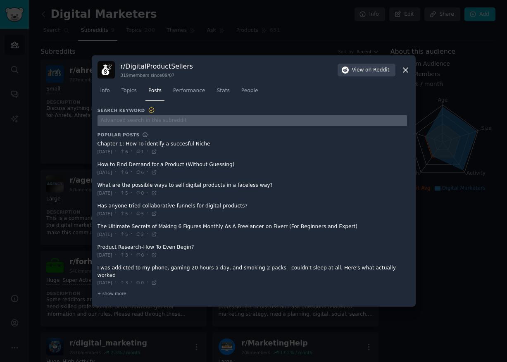  Describe the element at coordinates (126, 110) in the screenshot. I see `h3: Search Keyword` at that location.